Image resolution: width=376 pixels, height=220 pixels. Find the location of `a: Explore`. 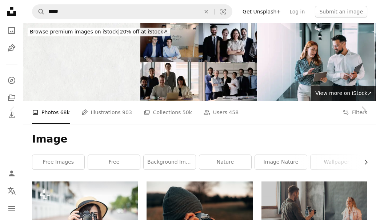

a: Explore is located at coordinates (12, 80).